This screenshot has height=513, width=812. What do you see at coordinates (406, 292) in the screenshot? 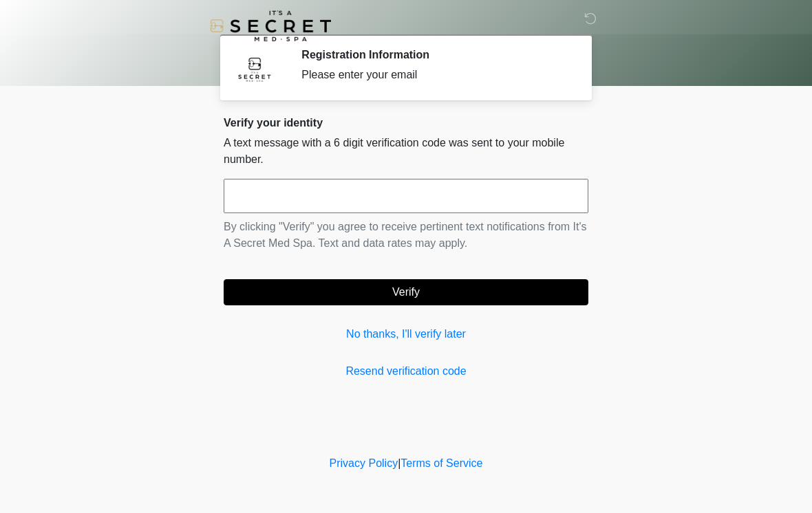
I see `button: Verify` at bounding box center [406, 292].